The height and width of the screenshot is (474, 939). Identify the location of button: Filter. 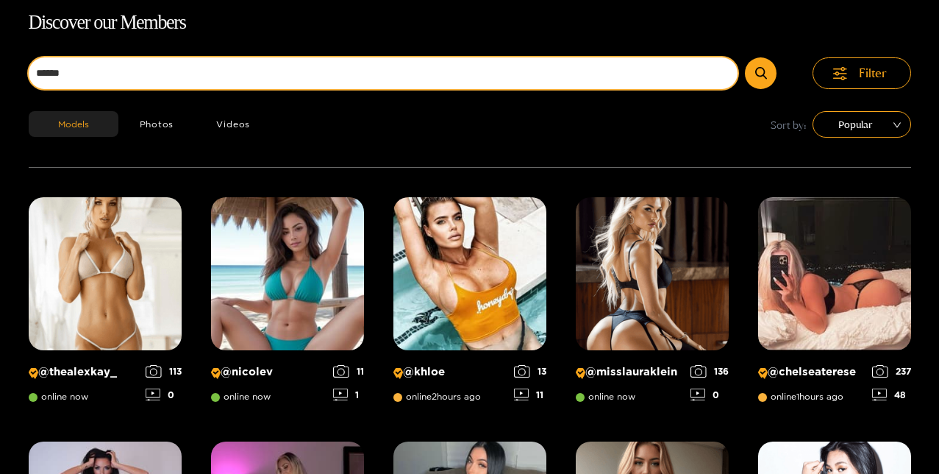
(862, 73).